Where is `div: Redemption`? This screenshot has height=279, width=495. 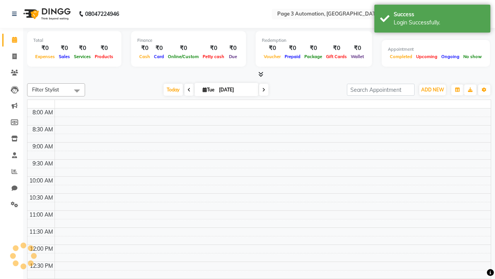 div: Redemption is located at coordinates (314, 40).